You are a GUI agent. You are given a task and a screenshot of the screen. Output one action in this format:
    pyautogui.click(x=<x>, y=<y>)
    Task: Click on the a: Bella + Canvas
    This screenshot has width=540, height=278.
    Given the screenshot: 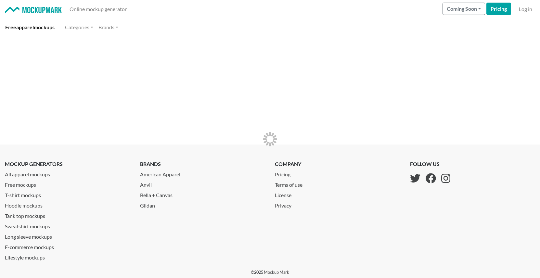 What is the action you would take?
    pyautogui.click(x=203, y=194)
    